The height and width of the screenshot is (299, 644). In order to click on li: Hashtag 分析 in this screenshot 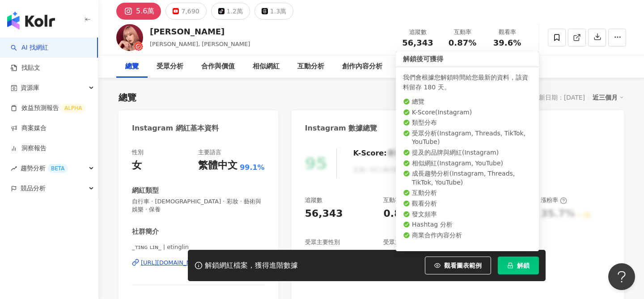, I will do `click(467, 224)`.